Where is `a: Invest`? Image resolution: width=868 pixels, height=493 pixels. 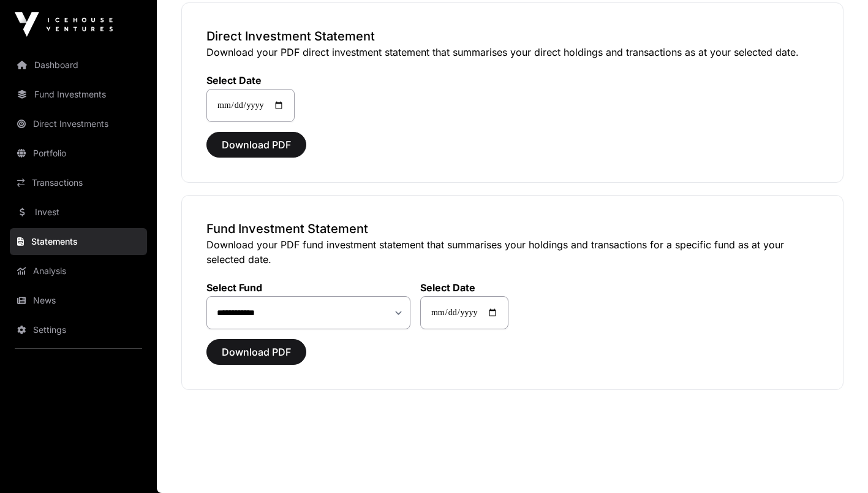 a: Invest is located at coordinates (78, 212).